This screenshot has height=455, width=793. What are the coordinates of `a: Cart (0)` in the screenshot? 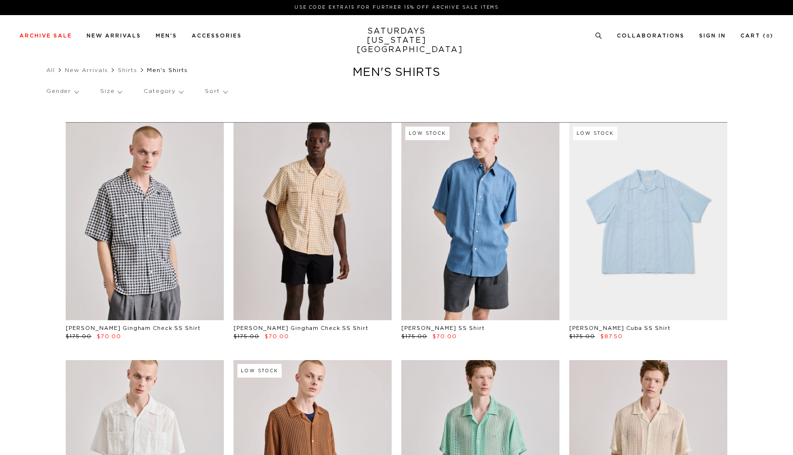 It's located at (757, 36).